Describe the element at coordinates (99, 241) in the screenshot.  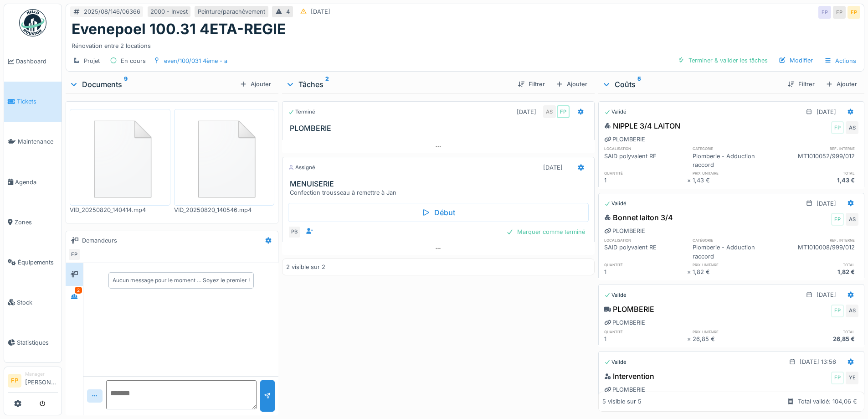
I see `div: Demandeurs` at that location.